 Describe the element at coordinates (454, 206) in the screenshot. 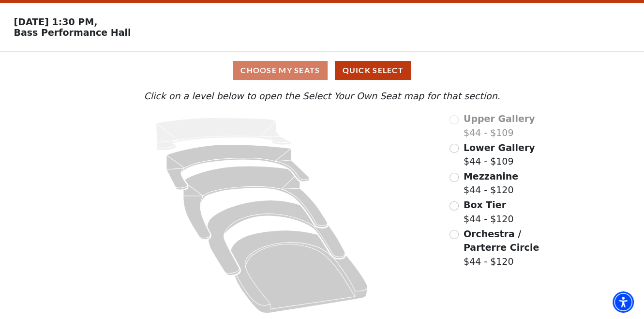

I see `input: Box Tier$44 - $120` at that location.